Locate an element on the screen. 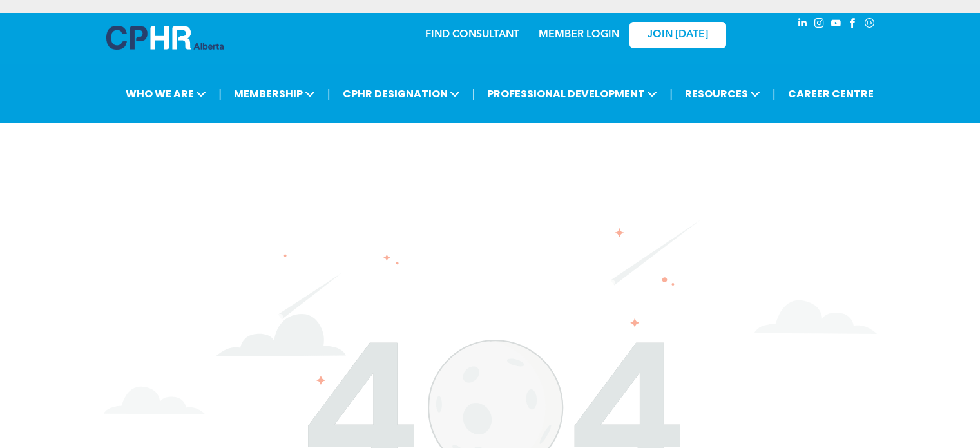 The image size is (980, 448). span: MEMBERSHIP is located at coordinates (275, 93).